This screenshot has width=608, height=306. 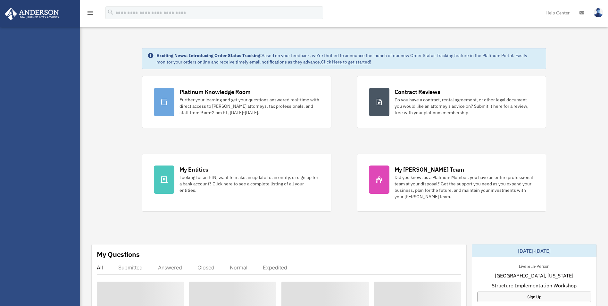 What do you see at coordinates (239, 267) in the screenshot?
I see `div: Normal` at bounding box center [239, 267].